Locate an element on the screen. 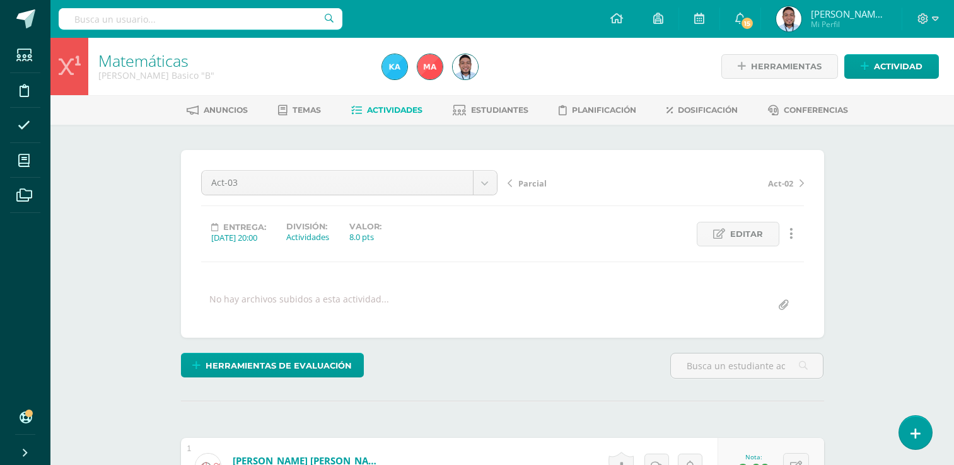 This screenshot has width=954, height=465. a: Herramientas is located at coordinates (779, 66).